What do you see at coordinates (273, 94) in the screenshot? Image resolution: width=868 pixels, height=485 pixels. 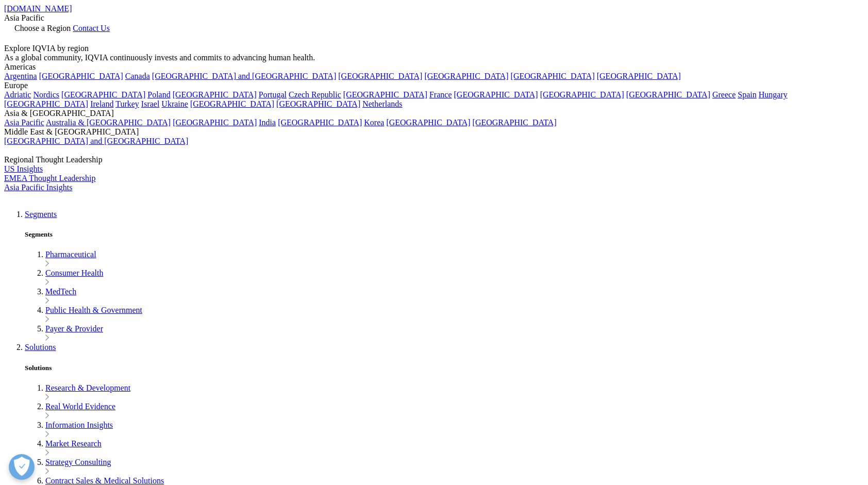 I see `a: Portugal` at bounding box center [273, 94].